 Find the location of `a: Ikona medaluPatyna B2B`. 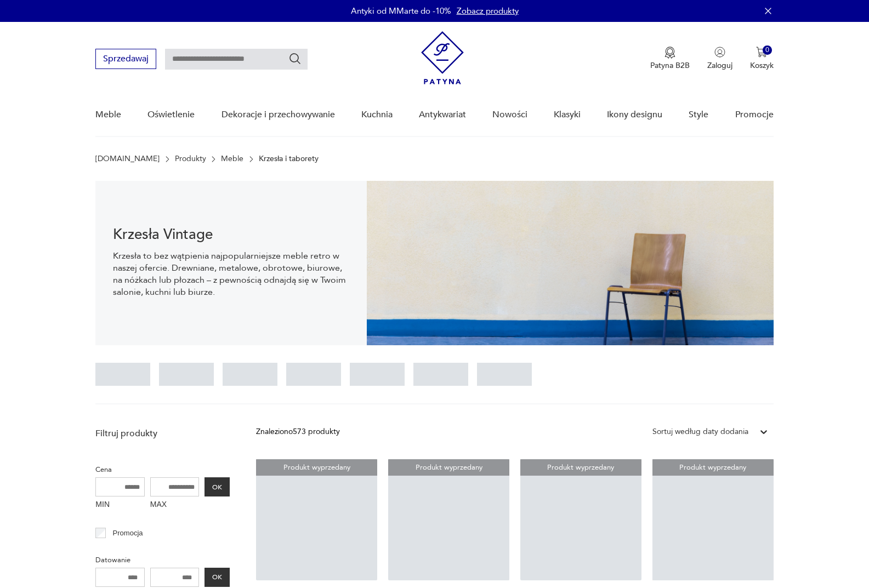

a: Ikona medaluPatyna B2B is located at coordinates (670, 59).